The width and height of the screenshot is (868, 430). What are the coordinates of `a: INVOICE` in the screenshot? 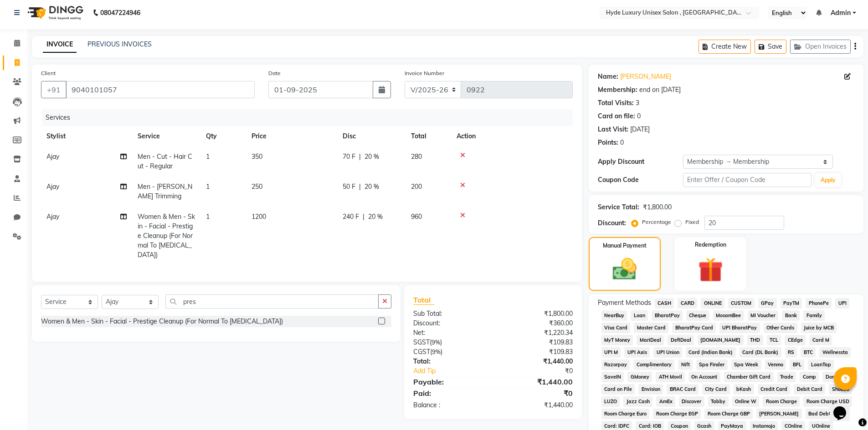 It's located at (60, 44).